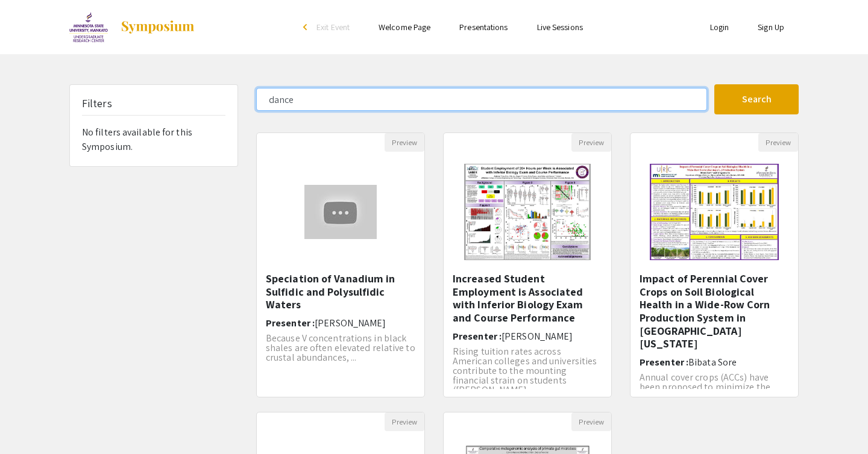 This screenshot has width=868, height=454. Describe the element at coordinates (527, 265) in the screenshot. I see `div: Open Presentation <p>Increased Student Employment is Associated with Inferior Biology Exam and Co...` at that location.